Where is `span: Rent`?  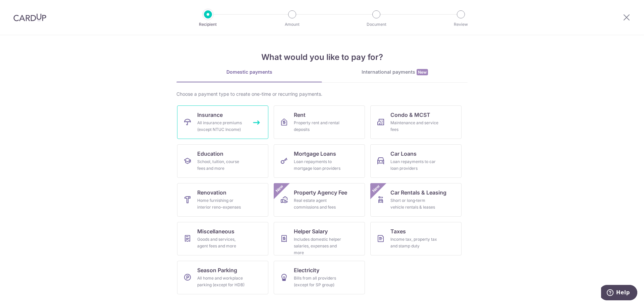
span: Rent is located at coordinates (300, 115).